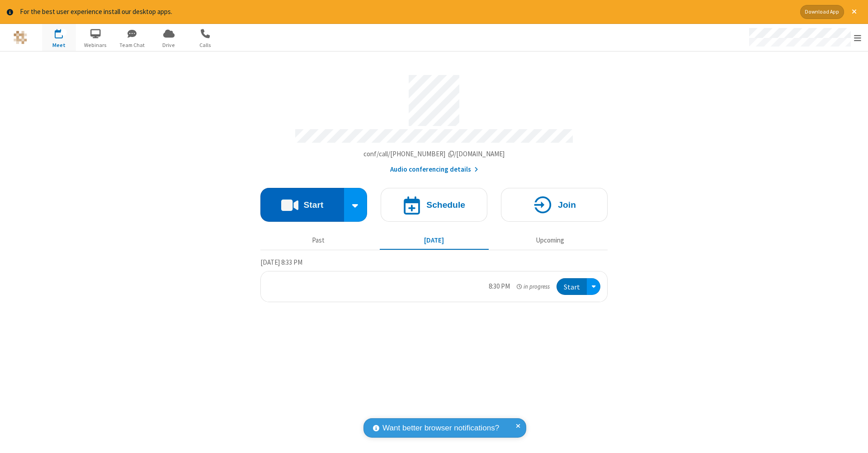  I want to click on button: Copy my meeting room linkCopy my meeting room link, so click(434, 154).